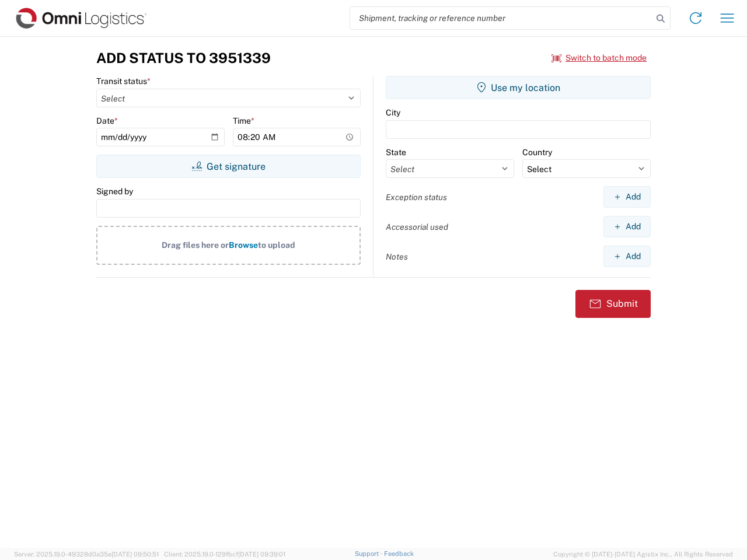 The image size is (747, 560). I want to click on label: State, so click(396, 152).